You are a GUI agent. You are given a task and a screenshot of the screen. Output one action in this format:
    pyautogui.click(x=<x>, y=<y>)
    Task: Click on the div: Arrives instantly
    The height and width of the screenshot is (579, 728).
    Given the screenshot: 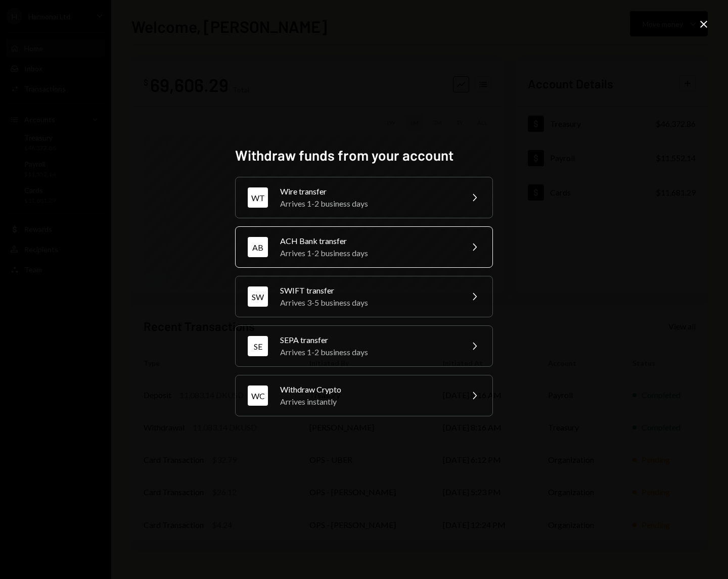 What is the action you would take?
    pyautogui.click(x=368, y=402)
    